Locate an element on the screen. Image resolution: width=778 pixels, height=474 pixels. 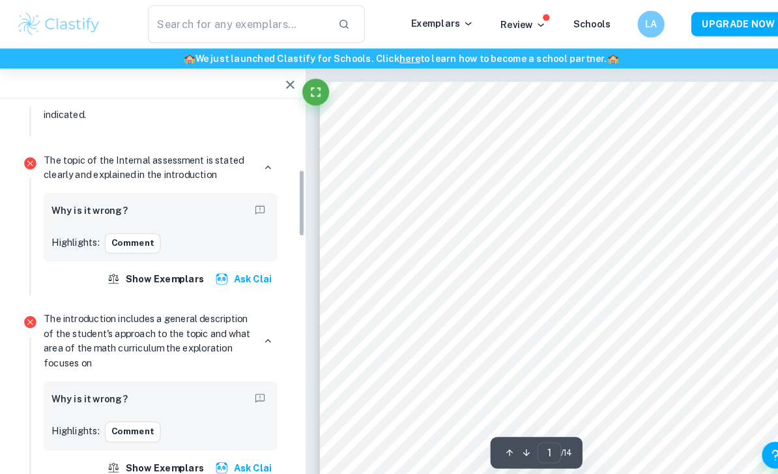
button: LA is located at coordinates (631, 23).